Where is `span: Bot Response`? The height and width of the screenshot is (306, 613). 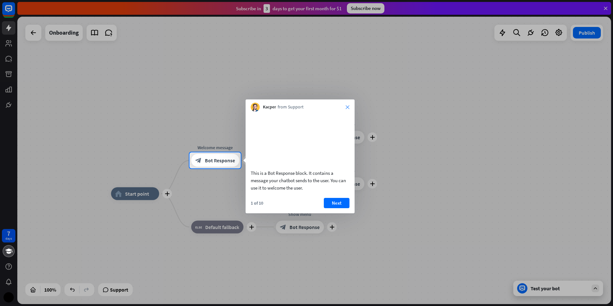
span: Bot Response is located at coordinates (220, 160).